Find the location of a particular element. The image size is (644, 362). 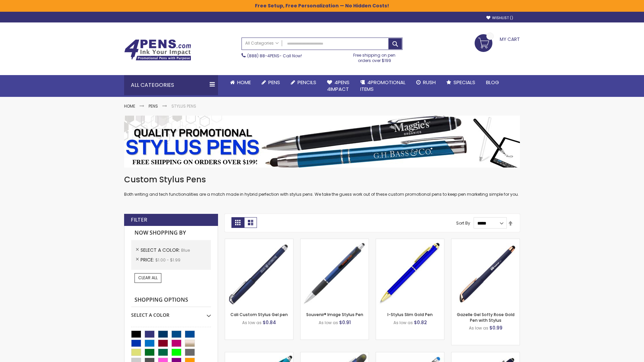

div: Free shipping on pen orders over $199 is located at coordinates (374, 56).